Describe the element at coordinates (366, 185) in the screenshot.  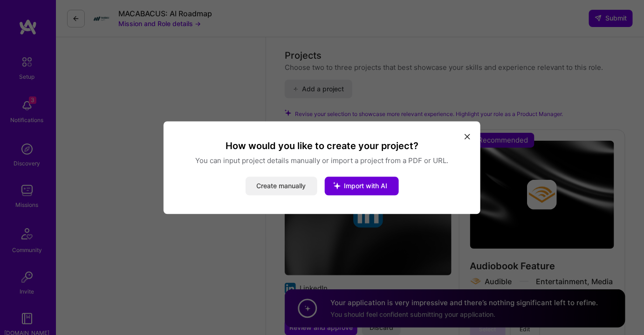
I see `span: Import with AI` at that location.